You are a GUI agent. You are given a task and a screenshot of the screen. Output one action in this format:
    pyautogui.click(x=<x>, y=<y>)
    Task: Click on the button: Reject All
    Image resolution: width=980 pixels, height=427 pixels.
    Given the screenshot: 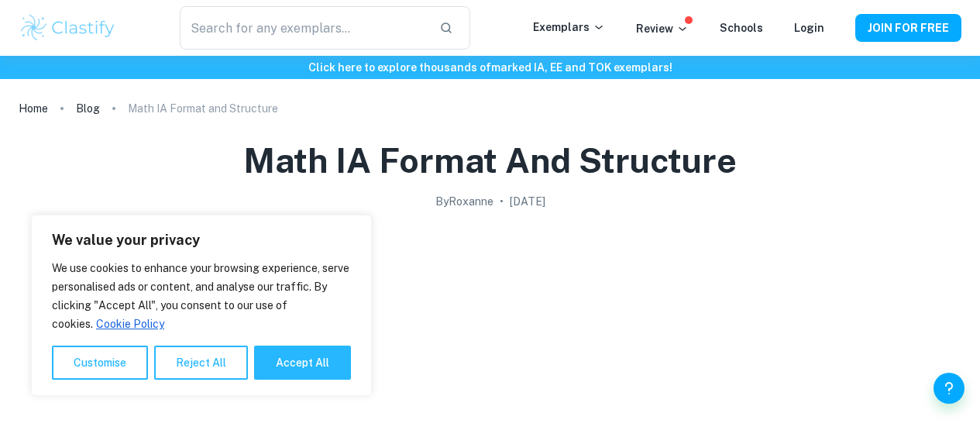 What is the action you would take?
    pyautogui.click(x=201, y=363)
    